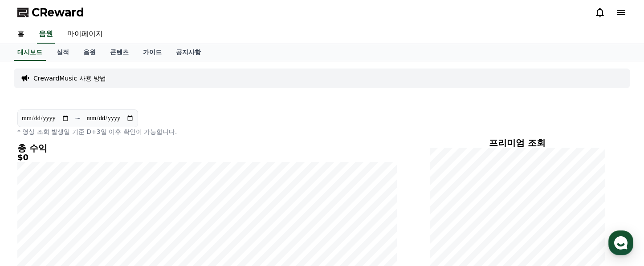  I want to click on h5: $0, so click(207, 157).